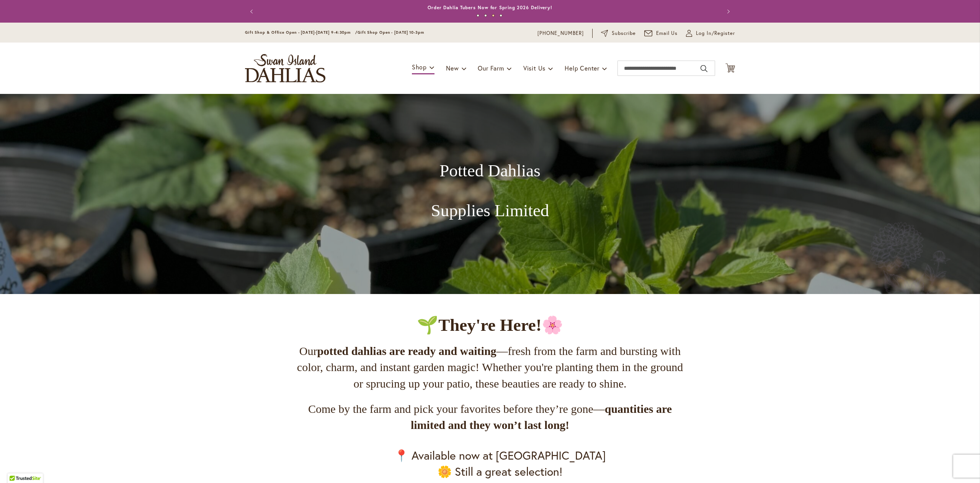 The height and width of the screenshot is (483, 980). I want to click on strong: They're Here!, so click(490, 325).